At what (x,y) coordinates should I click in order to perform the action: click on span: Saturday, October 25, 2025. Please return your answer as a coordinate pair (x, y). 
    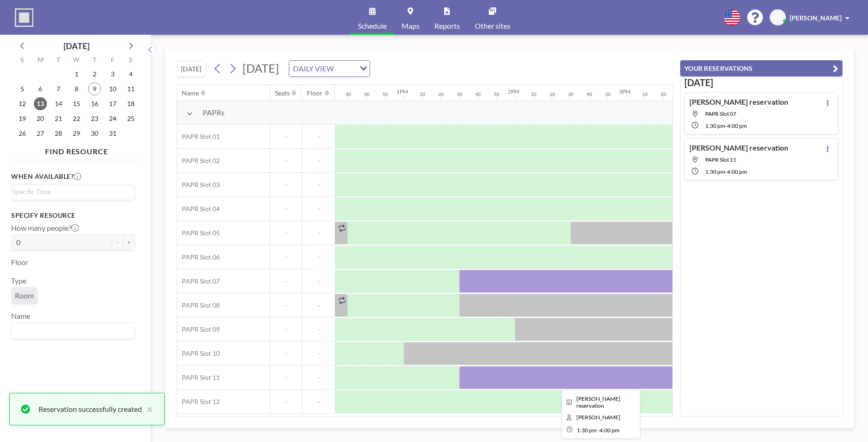
    Looking at the image, I should click on (131, 119).